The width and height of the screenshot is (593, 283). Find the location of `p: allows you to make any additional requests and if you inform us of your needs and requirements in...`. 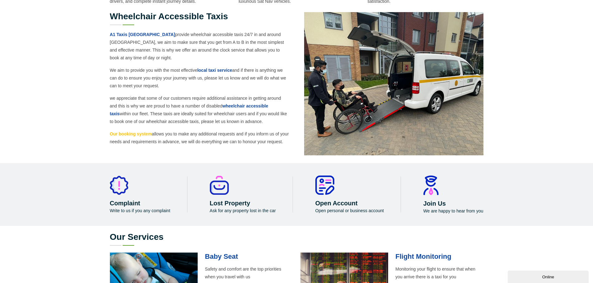

p: allows you to make any additional requests and if you inform us of your needs and requirements in... is located at coordinates (199, 138).